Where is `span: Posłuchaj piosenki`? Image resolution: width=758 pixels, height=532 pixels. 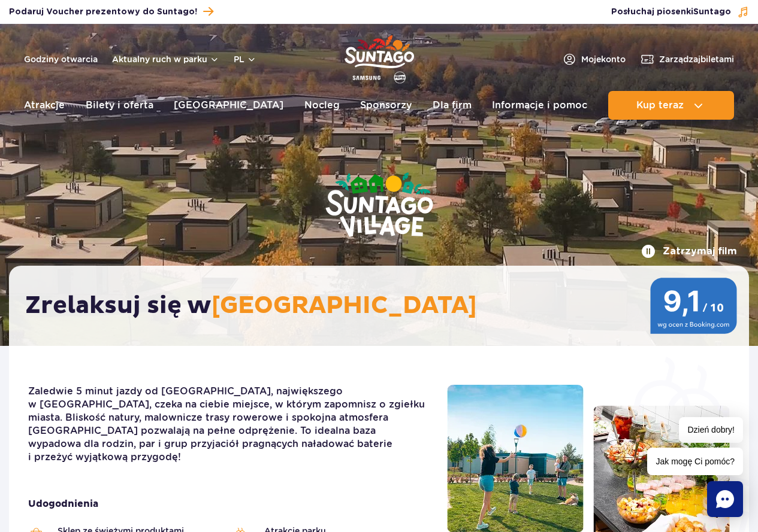 span: Posłuchaj piosenki is located at coordinates (671, 12).